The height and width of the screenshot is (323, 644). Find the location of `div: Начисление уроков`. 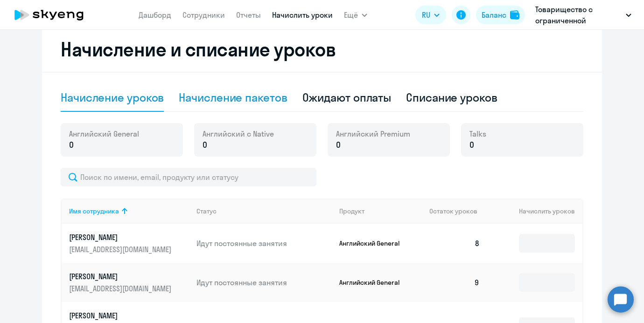

div: Начисление уроков is located at coordinates (112, 97).